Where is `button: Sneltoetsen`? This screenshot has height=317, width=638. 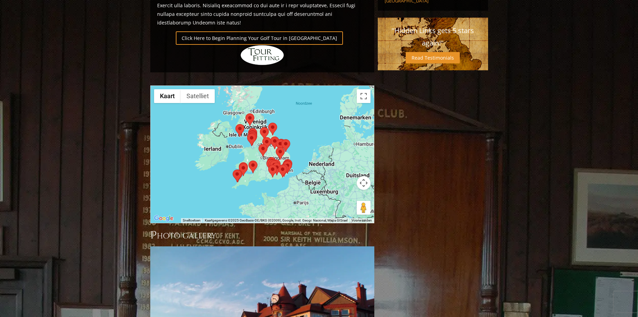
button: Sneltoetsen is located at coordinates (192, 220).